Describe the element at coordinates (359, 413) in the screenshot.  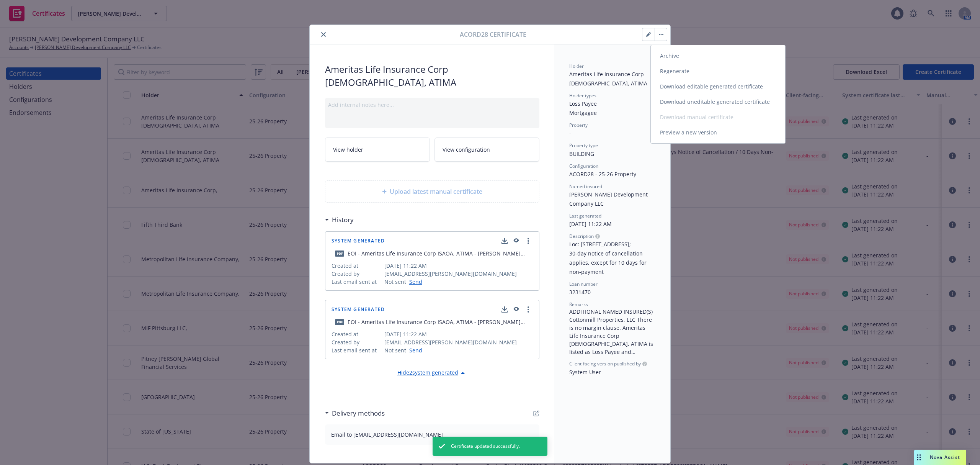
I see `h3: Delivery methods` at that location.